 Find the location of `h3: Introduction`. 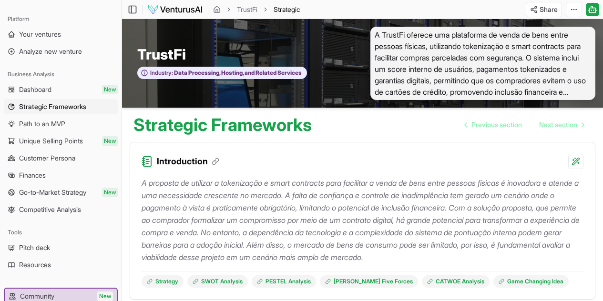

h3: Introduction is located at coordinates (188, 161).